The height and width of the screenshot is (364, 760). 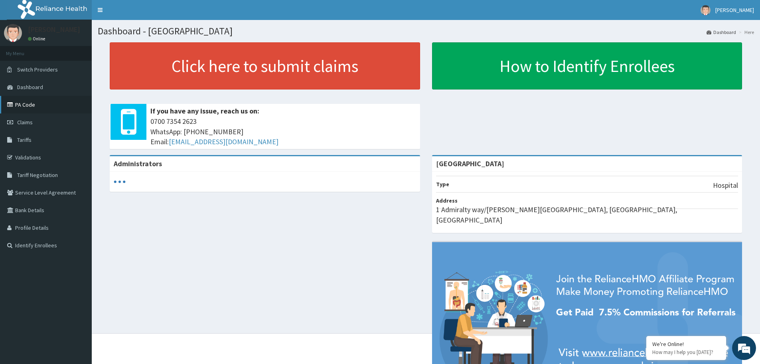 I want to click on span: Dashboard, so click(x=30, y=87).